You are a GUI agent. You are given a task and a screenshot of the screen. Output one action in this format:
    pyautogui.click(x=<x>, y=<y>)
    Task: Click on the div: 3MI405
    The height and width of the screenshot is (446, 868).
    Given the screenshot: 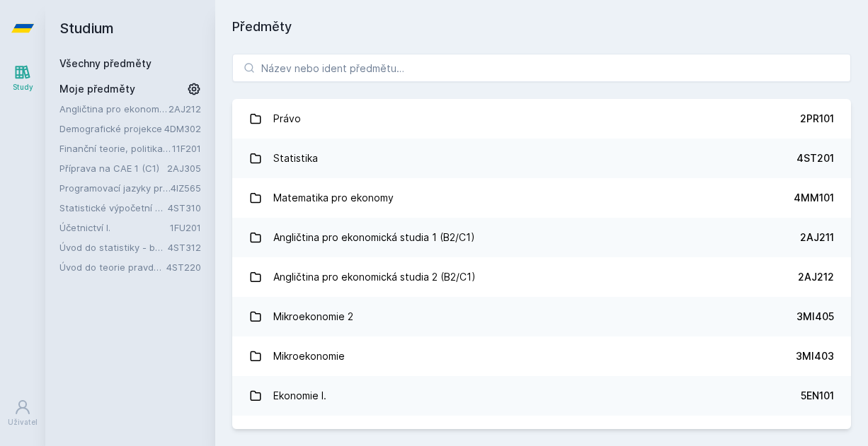 What is the action you would take?
    pyautogui.click(x=815, y=317)
    